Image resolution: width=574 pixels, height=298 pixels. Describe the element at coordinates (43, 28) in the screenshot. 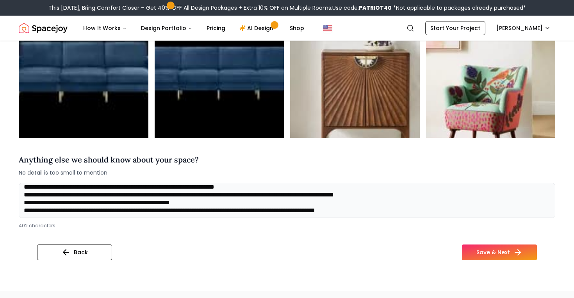

I see `a: Spacejoy` at that location.